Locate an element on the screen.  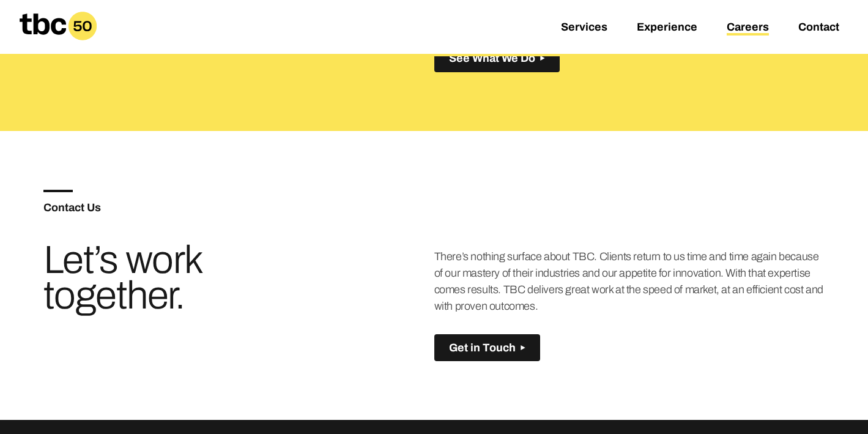
span: See What We Do is located at coordinates (492, 58).